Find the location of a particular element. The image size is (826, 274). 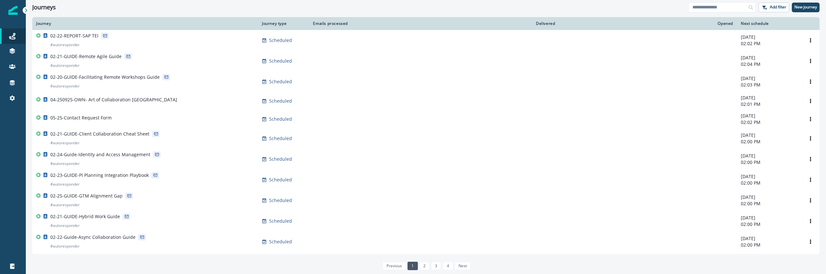

a: Page 4 is located at coordinates (448, 266).